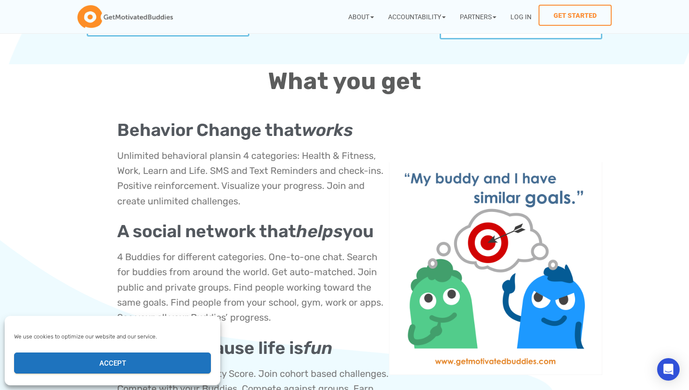 The height and width of the screenshot is (390, 689). What do you see at coordinates (318, 348) in the screenshot?
I see `i: fun` at bounding box center [318, 348].